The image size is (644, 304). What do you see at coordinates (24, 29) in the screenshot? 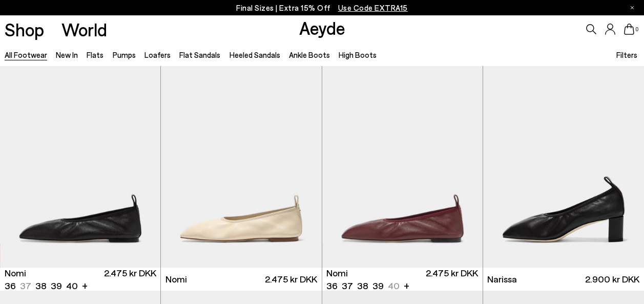
I see `a: Shop` at bounding box center [24, 29].